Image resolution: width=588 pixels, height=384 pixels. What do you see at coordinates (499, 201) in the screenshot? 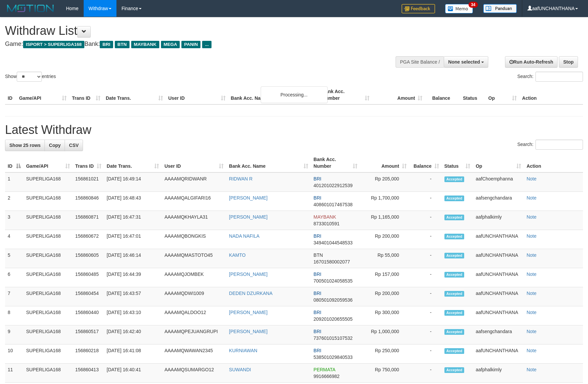
I see `td: aafsengchandara` at bounding box center [499, 201].